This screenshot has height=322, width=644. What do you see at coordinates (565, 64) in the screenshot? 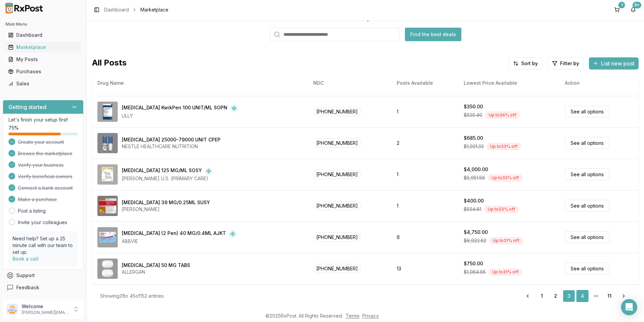
I see `button: Filter by` at bounding box center [565, 64].